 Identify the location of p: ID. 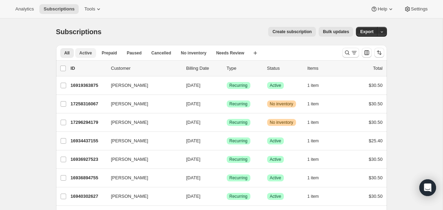
(88, 68).